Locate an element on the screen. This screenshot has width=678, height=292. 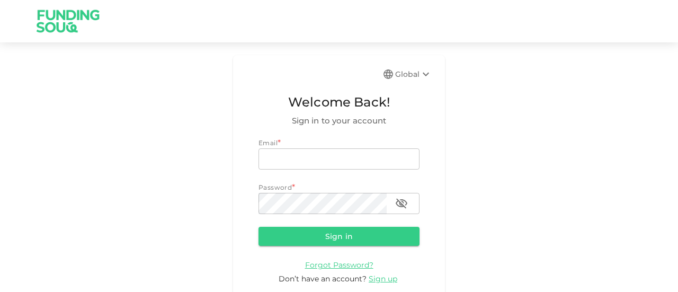
span: Password is located at coordinates (275, 187).